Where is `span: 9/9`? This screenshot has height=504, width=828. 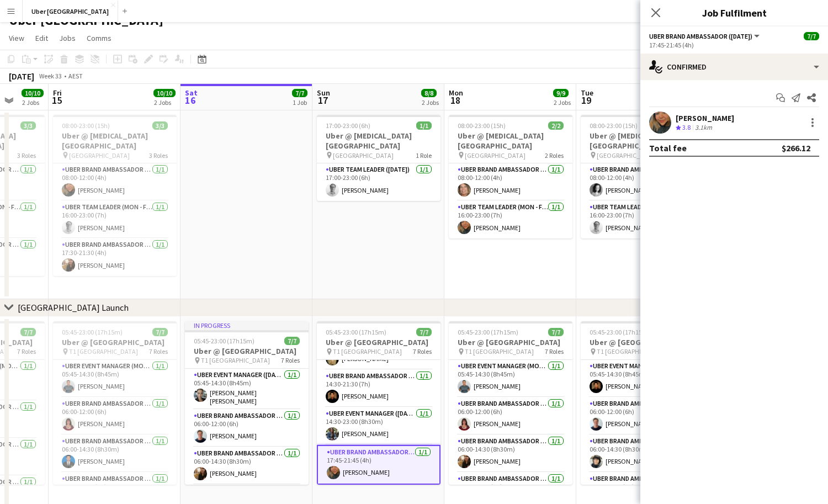
span: 9/9 is located at coordinates (561, 93).